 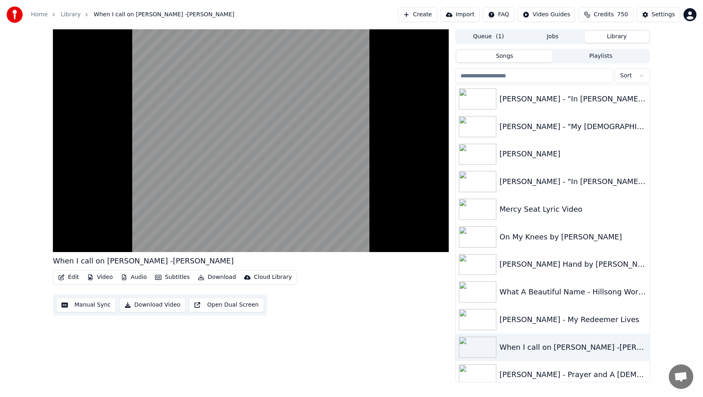 I want to click on button: Queue, so click(x=489, y=37).